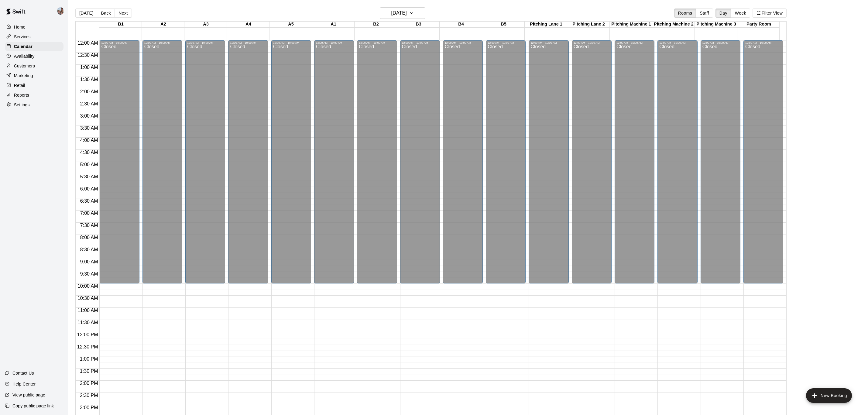 This screenshot has height=415, width=868. What do you see at coordinates (34, 66) in the screenshot?
I see `a: Customers` at bounding box center [34, 66].